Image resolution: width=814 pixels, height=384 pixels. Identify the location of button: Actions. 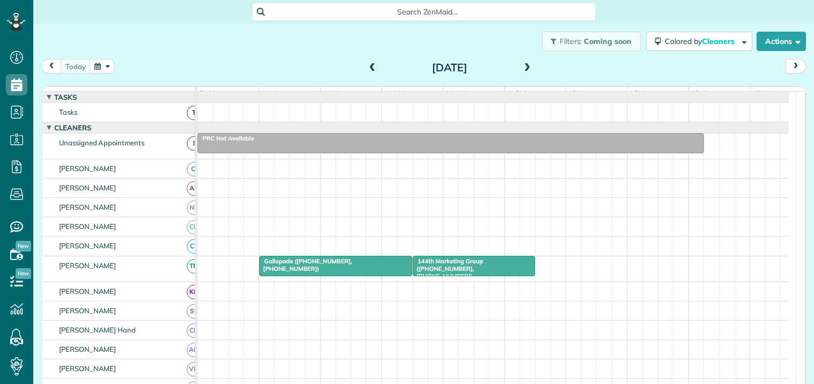
(781, 41).